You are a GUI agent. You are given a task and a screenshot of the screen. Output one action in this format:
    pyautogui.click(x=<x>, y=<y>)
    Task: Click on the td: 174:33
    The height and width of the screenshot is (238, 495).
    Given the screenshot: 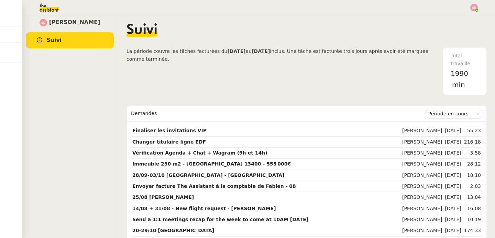 What is the action you would take?
    pyautogui.click(x=472, y=231)
    